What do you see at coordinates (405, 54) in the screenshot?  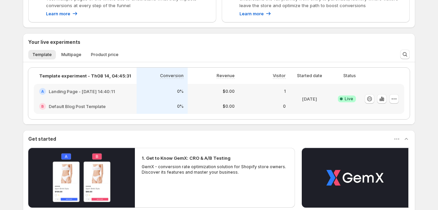 I see `button: Search and filter results` at bounding box center [405, 54].